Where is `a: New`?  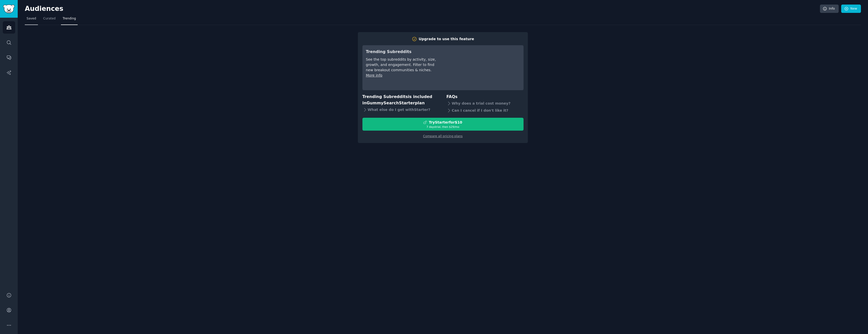 a: New is located at coordinates (851, 9).